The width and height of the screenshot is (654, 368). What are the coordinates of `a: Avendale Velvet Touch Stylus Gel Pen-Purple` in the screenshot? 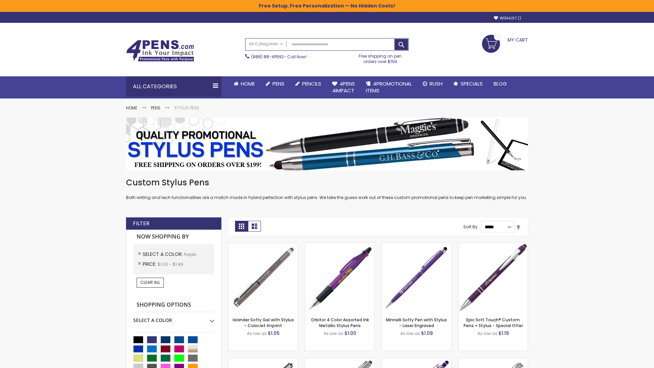 It's located at (263, 360).